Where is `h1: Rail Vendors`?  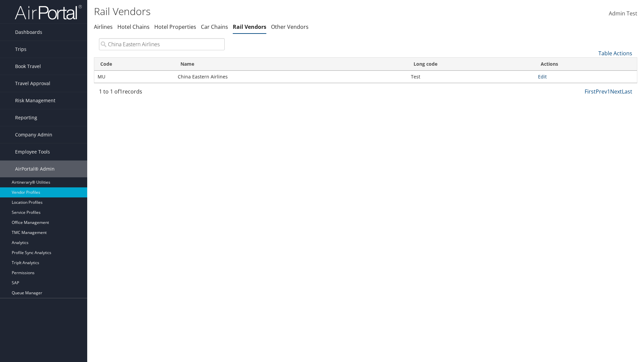 h1: Rail Vendors is located at coordinates (275, 11).